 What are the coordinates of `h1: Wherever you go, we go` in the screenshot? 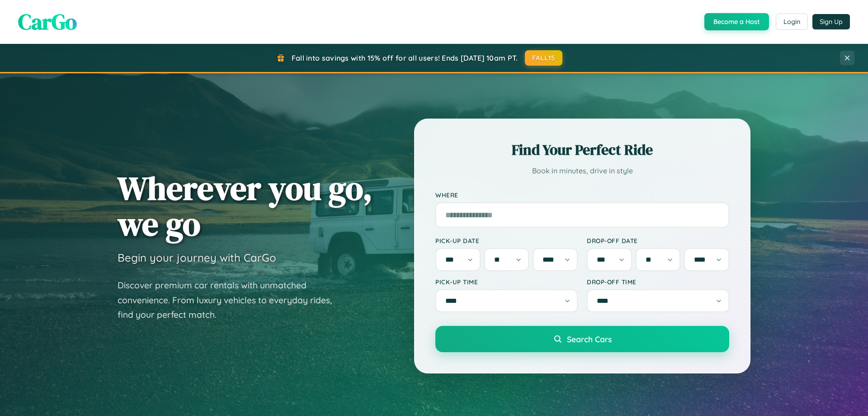 It's located at (245, 206).